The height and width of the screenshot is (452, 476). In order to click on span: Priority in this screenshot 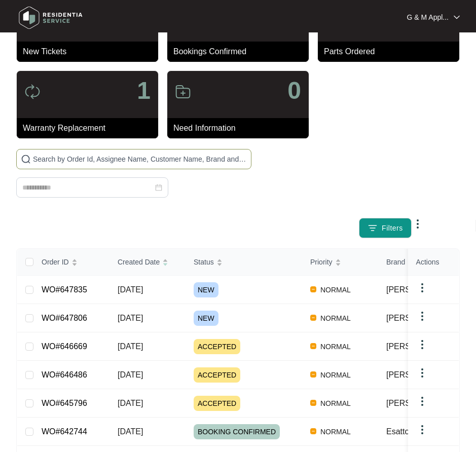, I will do `click(321, 262)`.